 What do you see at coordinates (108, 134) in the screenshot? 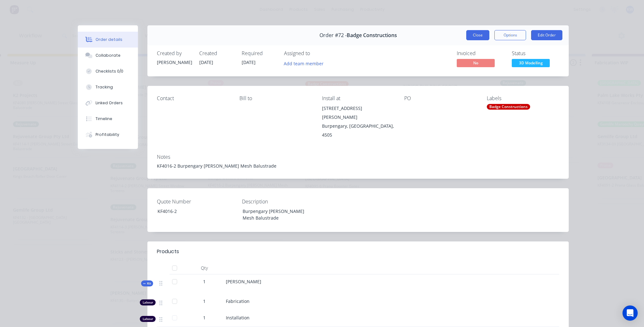
I see `button: Profitability` at bounding box center [108, 134].